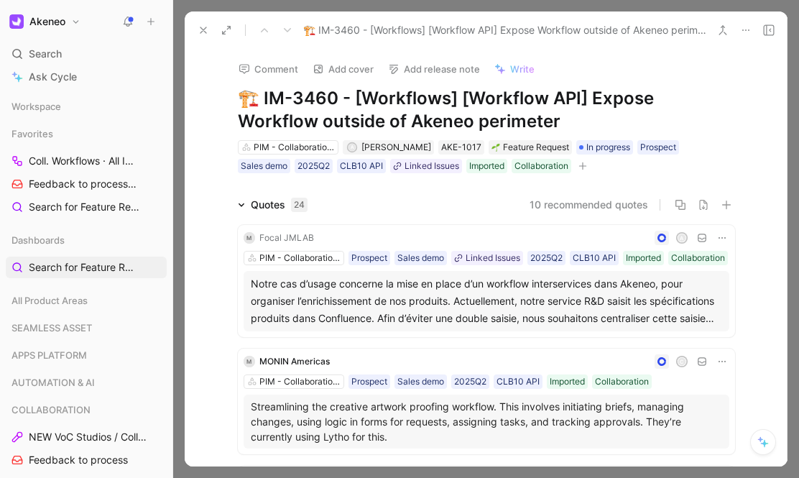 Image resolution: width=799 pixels, height=478 pixels. What do you see at coordinates (589, 205) in the screenshot?
I see `button: 10 recommended quotes` at bounding box center [589, 205].